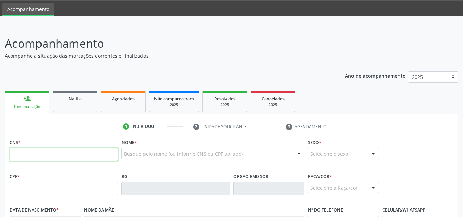  Describe the element at coordinates (15, 176) in the screenshot. I see `label: CPF` at that location.